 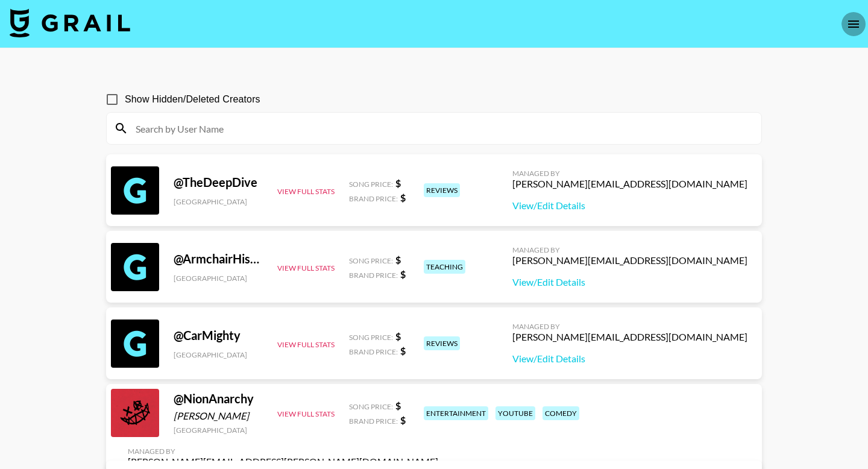 I want to click on div: youtube, so click(x=516, y=413).